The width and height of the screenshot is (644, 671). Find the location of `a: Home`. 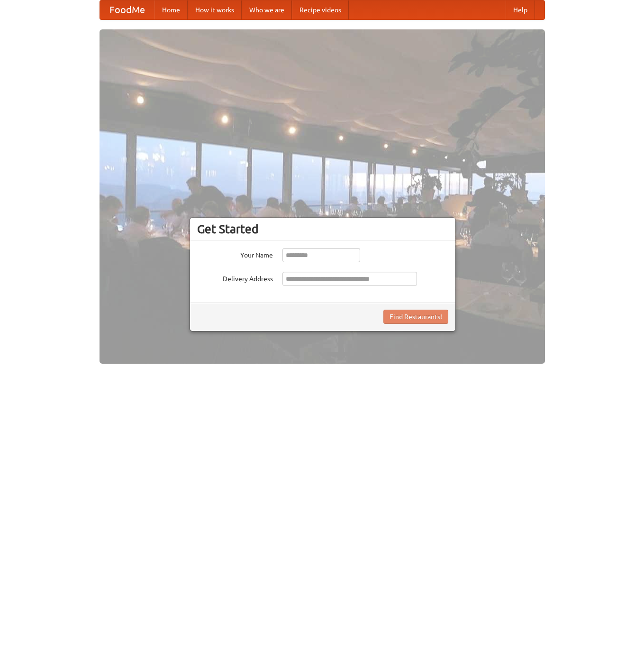

a: Home is located at coordinates (171, 10).